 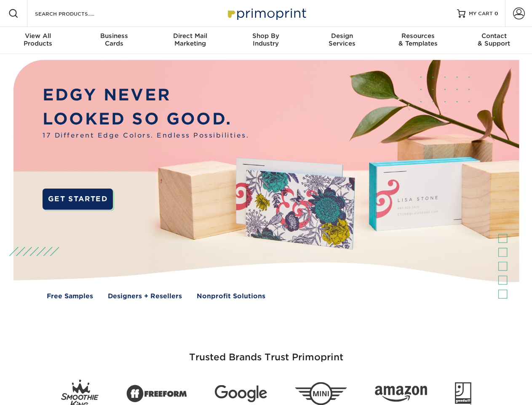 What do you see at coordinates (494, 40) in the screenshot?
I see `div: & Support` at bounding box center [494, 40].